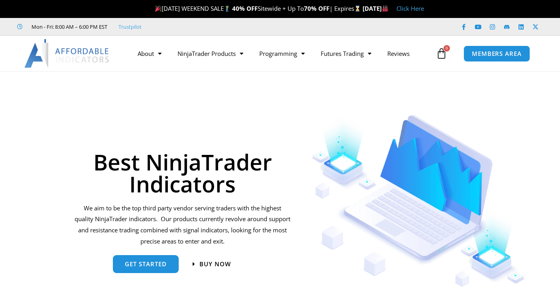 The height and width of the screenshot is (307, 560). I want to click on a: Futures Trading, so click(346, 53).